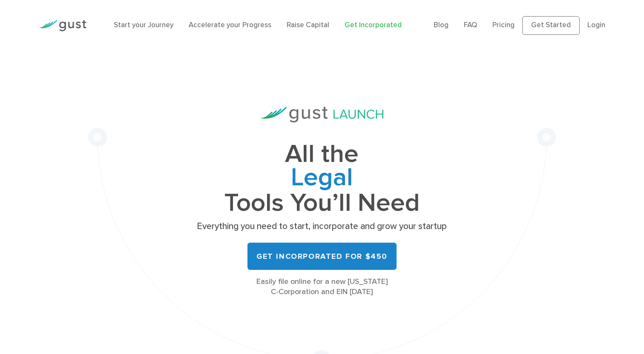 The height and width of the screenshot is (354, 644). I want to click on a: Login, so click(596, 25).